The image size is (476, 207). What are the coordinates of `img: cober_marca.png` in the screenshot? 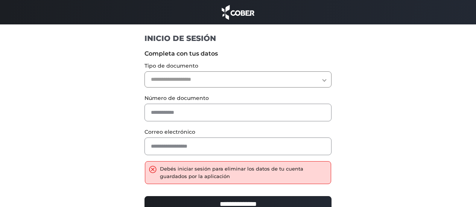 It's located at (238, 12).